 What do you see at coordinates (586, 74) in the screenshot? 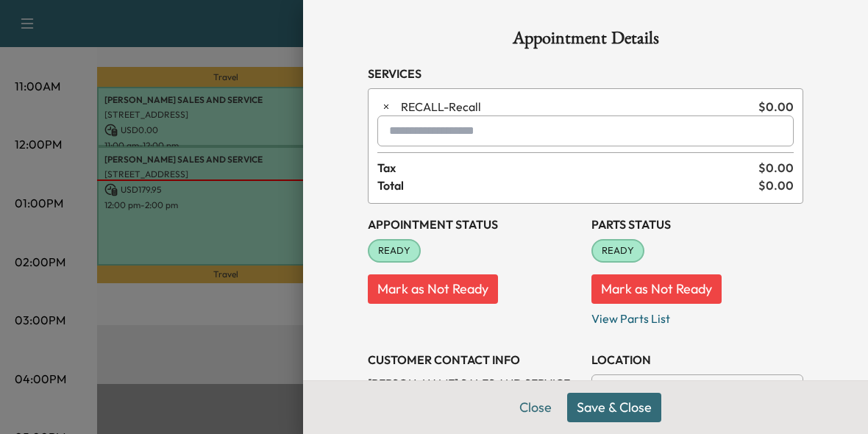
I see `h3: Services` at bounding box center [586, 74].